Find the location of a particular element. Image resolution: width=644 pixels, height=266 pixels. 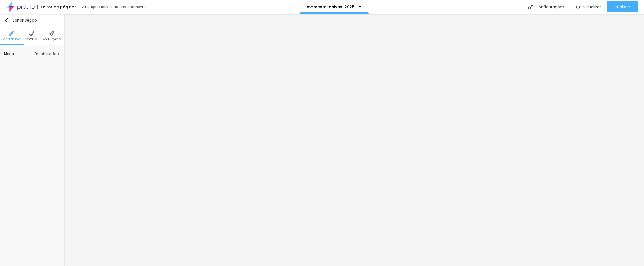

span: Encaixotado is located at coordinates (47, 54).